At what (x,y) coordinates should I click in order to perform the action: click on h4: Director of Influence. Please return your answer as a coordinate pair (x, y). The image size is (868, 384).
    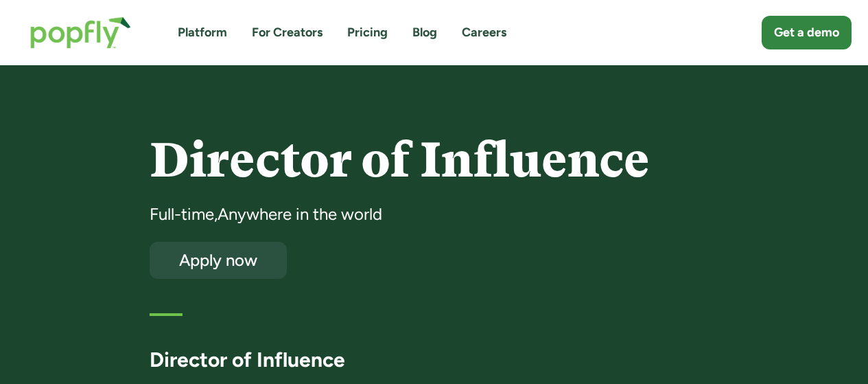
    Looking at the image, I should click on (433, 160).